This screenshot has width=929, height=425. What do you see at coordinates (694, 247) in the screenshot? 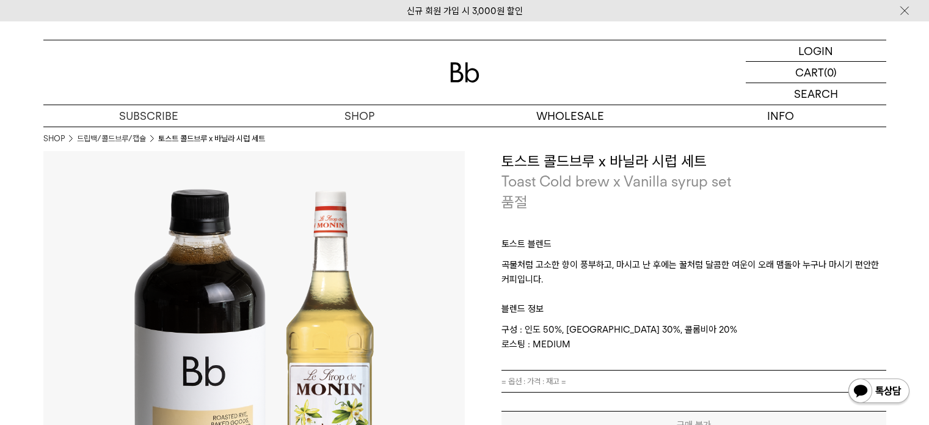
I see `p: 토스트 블렌드` at bounding box center [694, 247].